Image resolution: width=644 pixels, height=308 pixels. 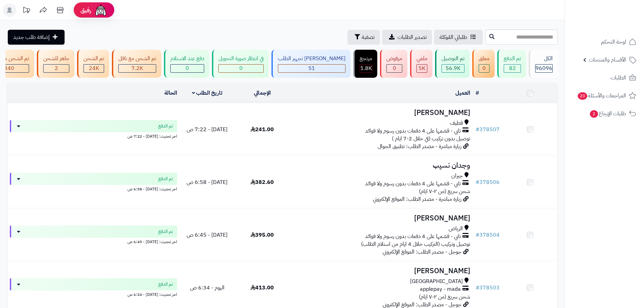 I want to click on span: applepay - mada, so click(x=440, y=289).